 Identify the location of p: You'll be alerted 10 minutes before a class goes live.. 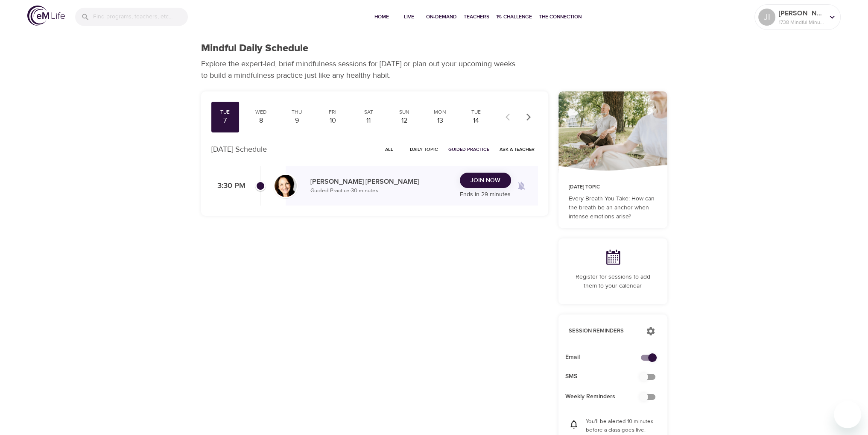
(621, 426).